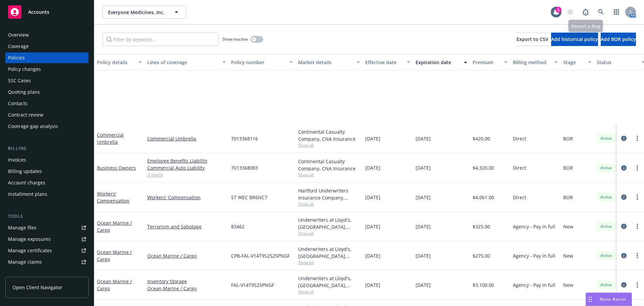 This screenshot has width=644, height=306. Describe the element at coordinates (47, 183) in the screenshot. I see `a: Account charges` at that location.